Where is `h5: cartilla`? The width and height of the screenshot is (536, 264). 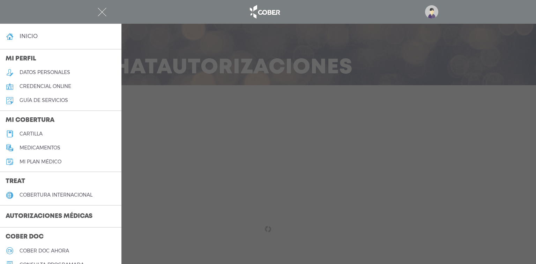
h5: cartilla is located at coordinates (31, 134).